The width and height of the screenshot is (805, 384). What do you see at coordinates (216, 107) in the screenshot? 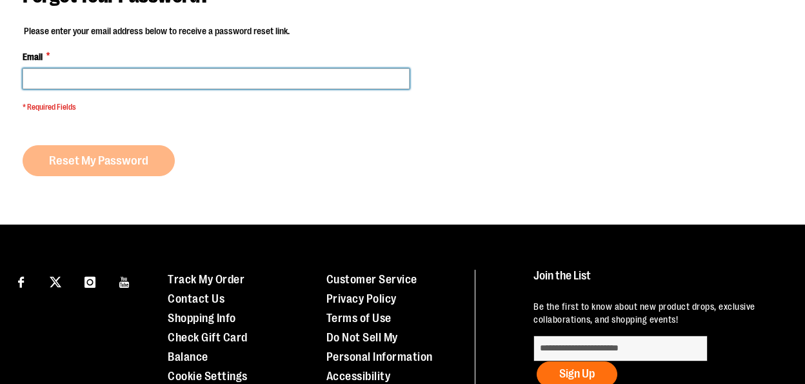
I see `span: * Required Fields` at bounding box center [216, 107].